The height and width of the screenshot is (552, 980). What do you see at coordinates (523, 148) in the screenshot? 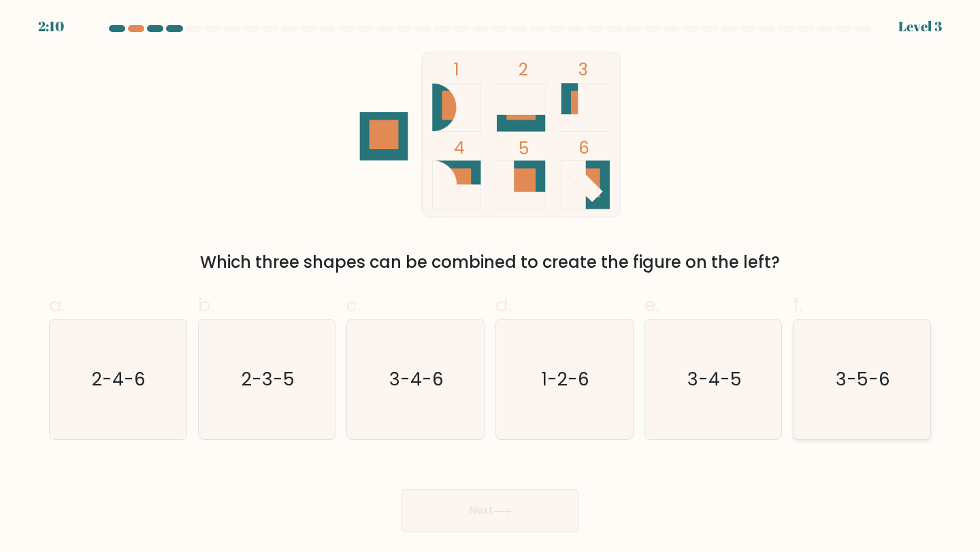
I see `tspan: 5` at bounding box center [523, 148].